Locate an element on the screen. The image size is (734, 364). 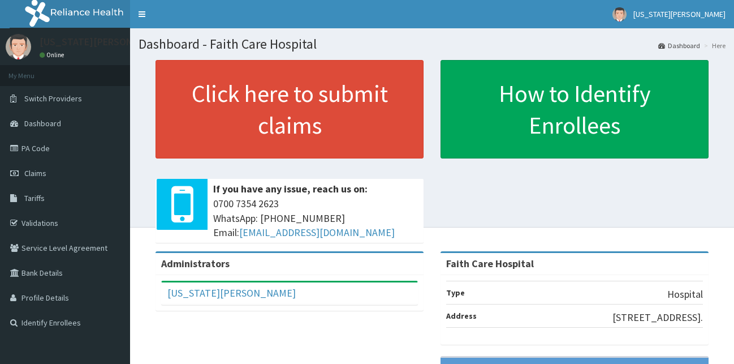
span: Claims is located at coordinates (35, 173).